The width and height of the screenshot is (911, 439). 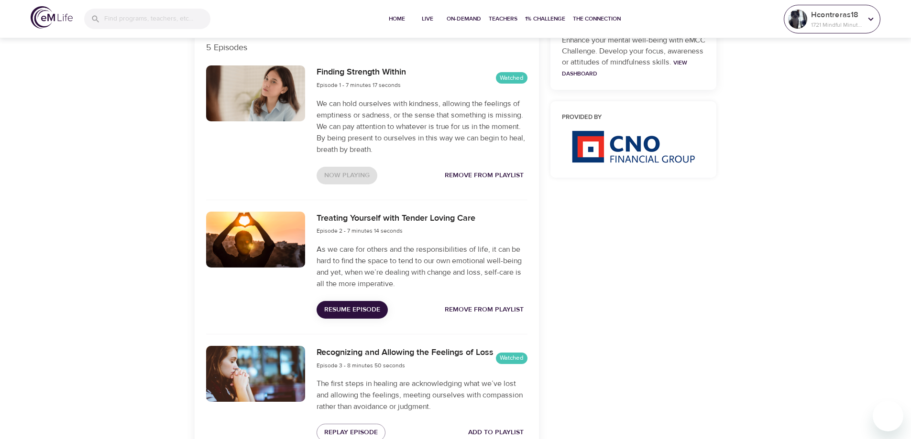 What do you see at coordinates (624, 68) in the screenshot?
I see `a: View Dashboard` at bounding box center [624, 68].